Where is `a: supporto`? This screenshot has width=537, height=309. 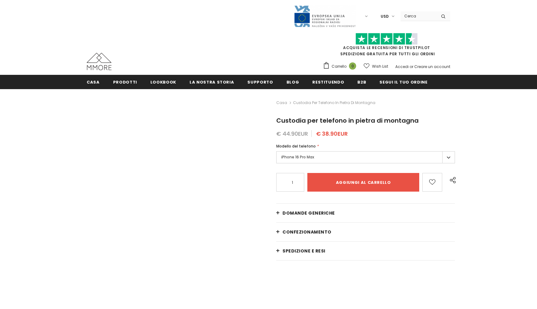
a: supporto is located at coordinates (260, 82).